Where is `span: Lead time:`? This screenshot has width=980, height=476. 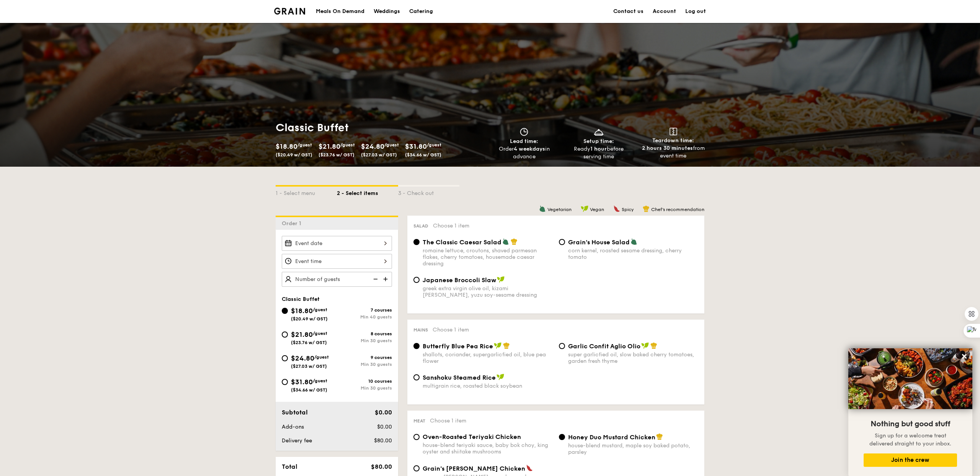 span: Lead time: is located at coordinates (524, 141).